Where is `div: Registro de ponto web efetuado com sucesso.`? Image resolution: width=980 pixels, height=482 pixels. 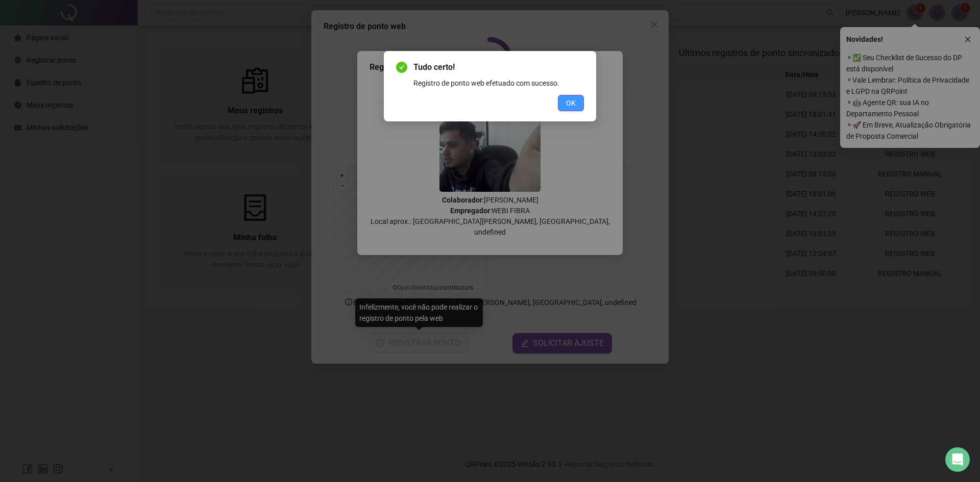
div: Registro de ponto web efetuado com sucesso. is located at coordinates (499, 83).